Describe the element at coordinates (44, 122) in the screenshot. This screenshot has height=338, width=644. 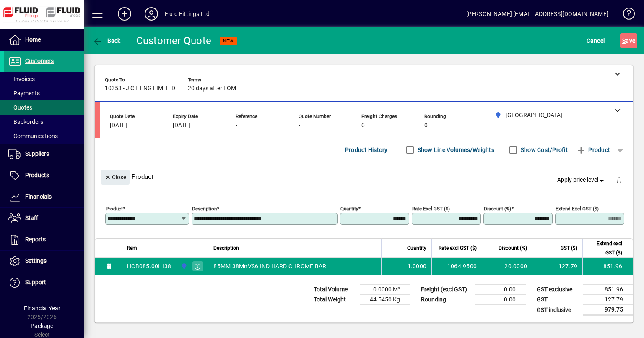
I see `a: Backorders` at that location.